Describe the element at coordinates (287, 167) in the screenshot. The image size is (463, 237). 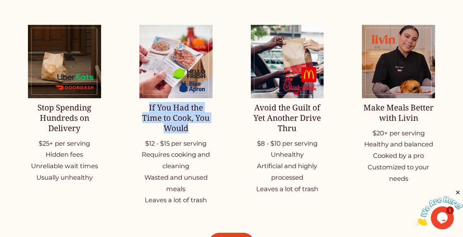
I see `p: $8 - $10 per serving Unhealthy Artificial and highly processed Leaves a lot of trash` at that location.